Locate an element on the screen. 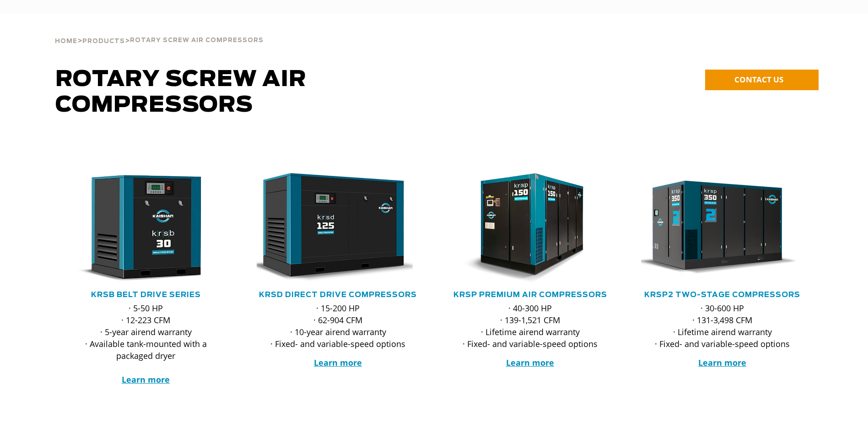  div: krsp150 is located at coordinates (531, 228).